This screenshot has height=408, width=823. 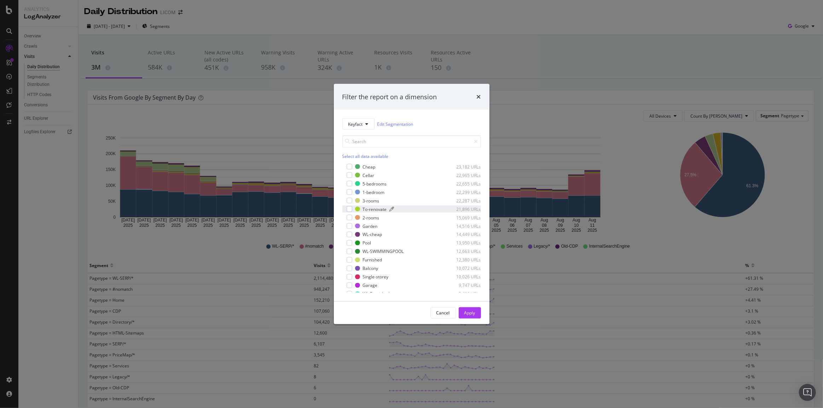 I want to click on div: 22,965 URLs, so click(x=463, y=175).